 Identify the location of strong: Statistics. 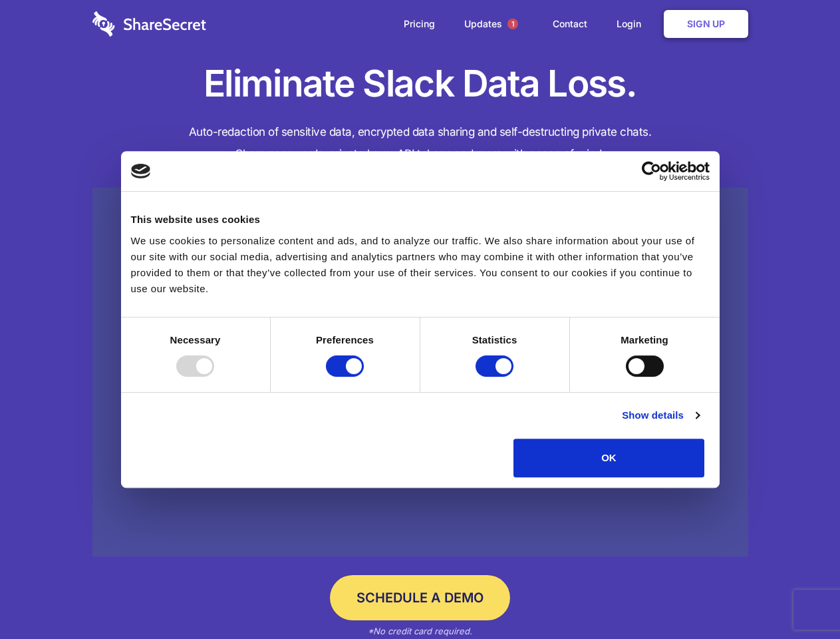
(495, 339).